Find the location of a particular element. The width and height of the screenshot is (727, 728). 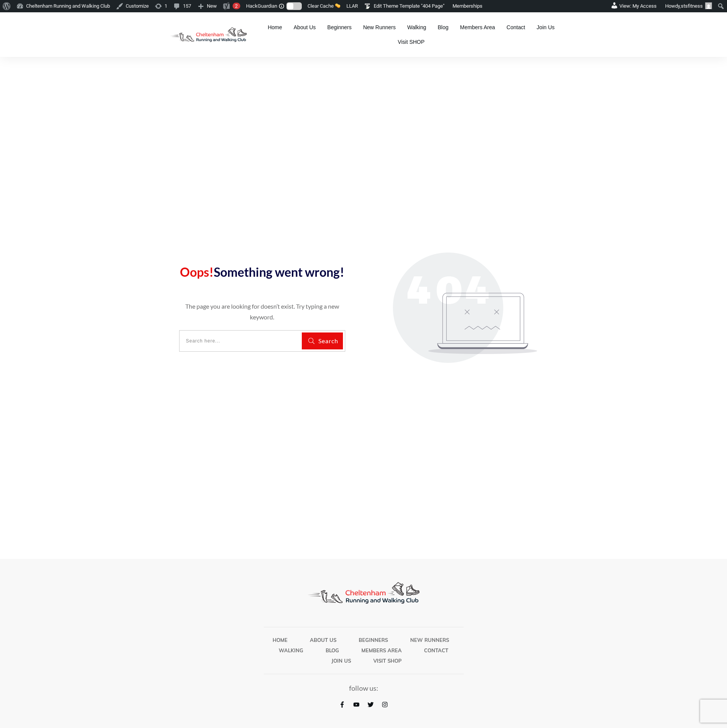

span: Search is located at coordinates (328, 341).